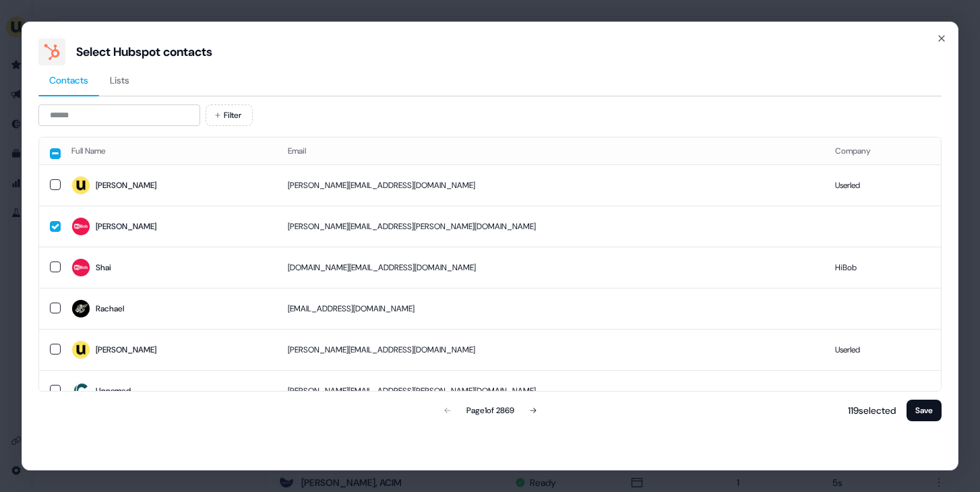  I want to click on th: Full Name, so click(169, 151).